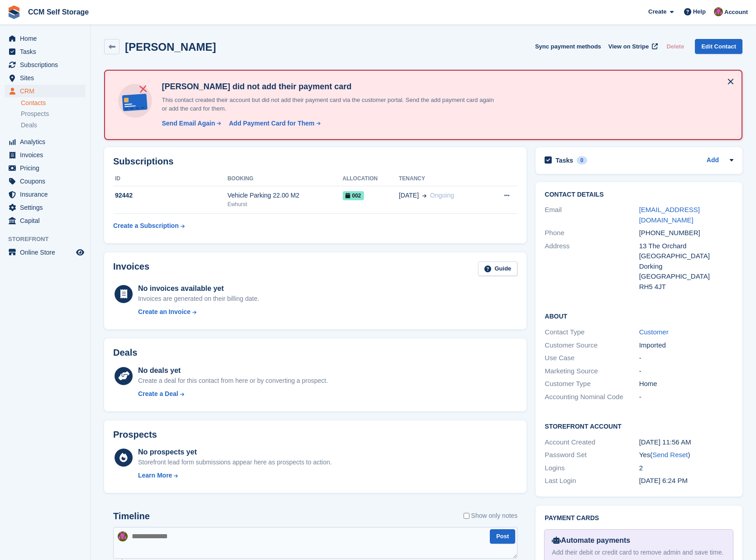 This screenshot has width=756, height=560. I want to click on div: Last Login, so click(592, 480).